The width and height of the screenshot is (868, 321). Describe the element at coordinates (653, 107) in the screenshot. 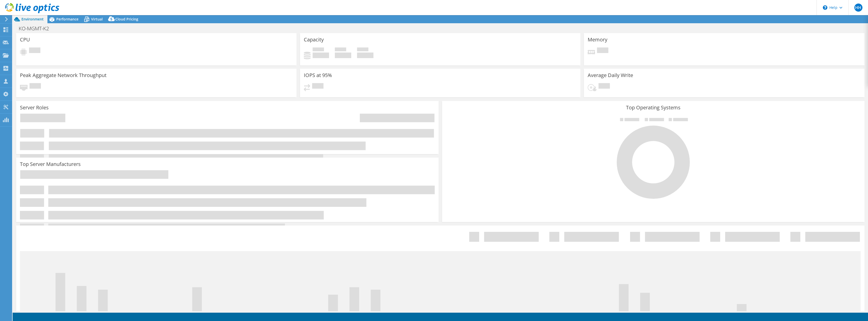

I see `h3: Top Operating Systems` at that location.